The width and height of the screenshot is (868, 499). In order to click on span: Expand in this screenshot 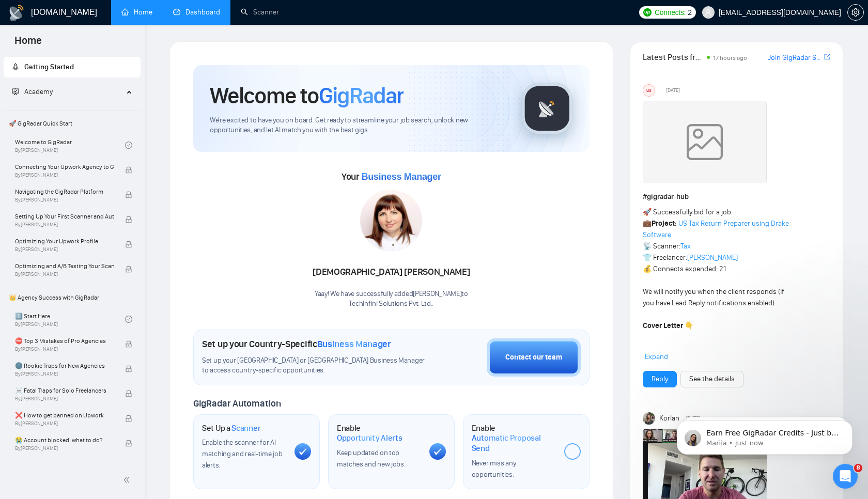, I will do `click(656, 357)`.